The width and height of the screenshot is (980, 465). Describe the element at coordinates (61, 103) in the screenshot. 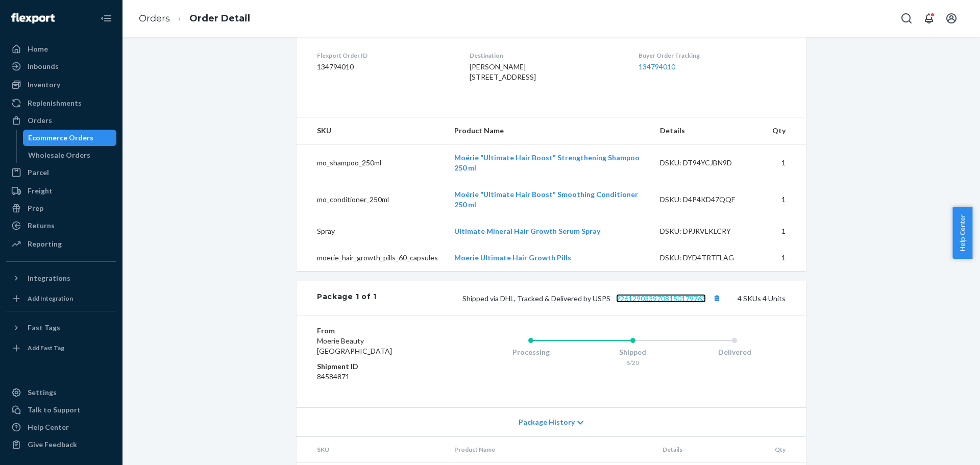

I see `a: Replenishments` at that location.